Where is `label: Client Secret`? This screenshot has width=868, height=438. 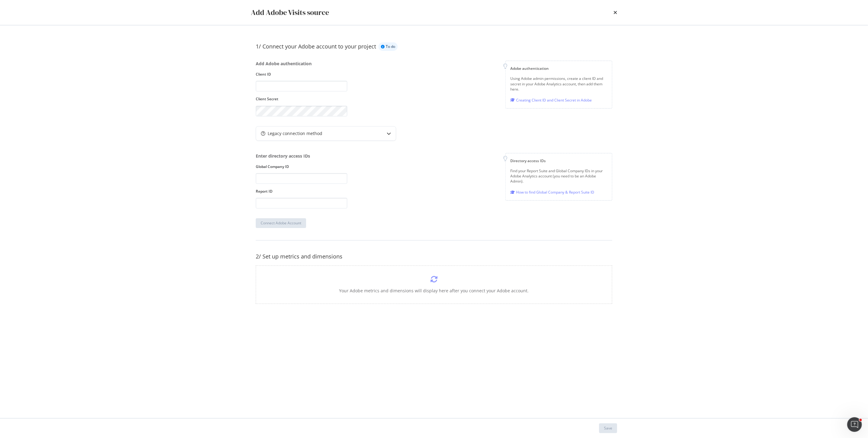 label: Client Secret is located at coordinates (301, 99).